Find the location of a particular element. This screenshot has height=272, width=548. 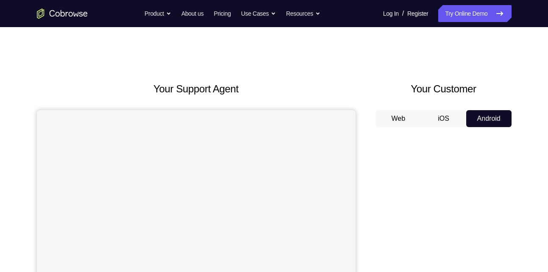

button: Android is located at coordinates (489, 119).